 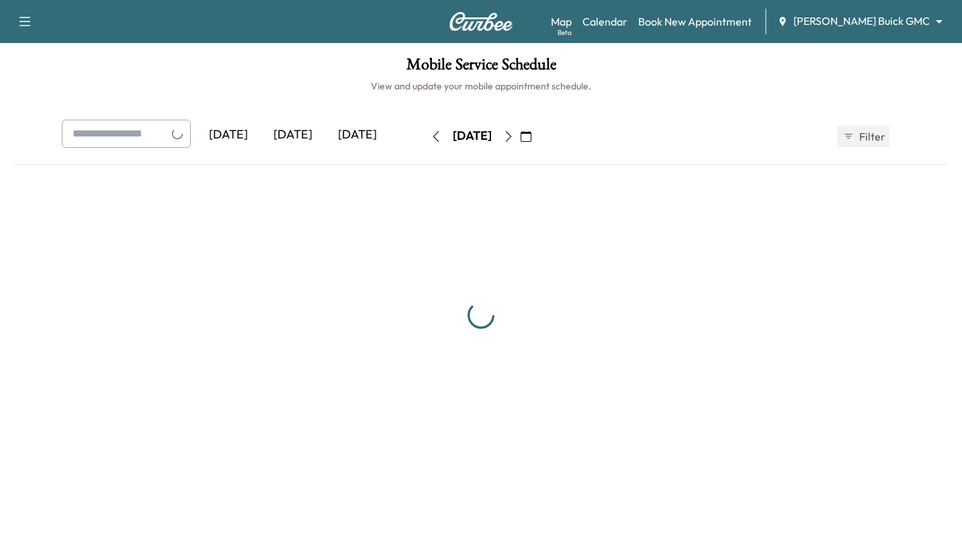 I want to click on a: Calendar, so click(x=604, y=21).